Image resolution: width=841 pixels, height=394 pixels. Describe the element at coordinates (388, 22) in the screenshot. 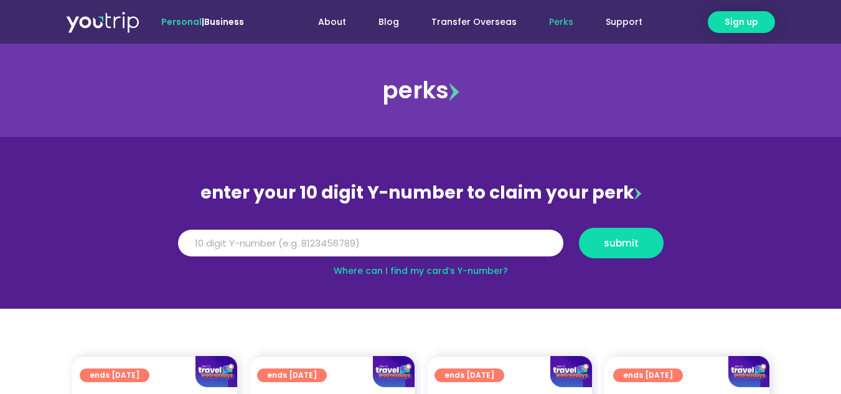

I see `a: Blog` at that location.